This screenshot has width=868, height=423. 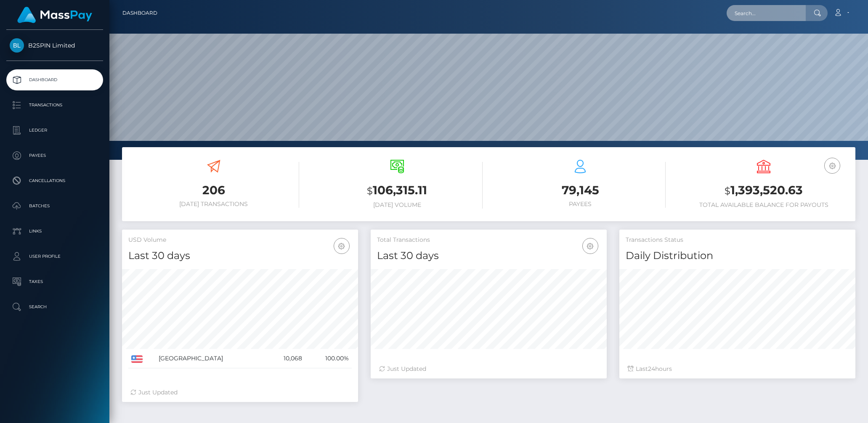 I want to click on p: Dashboard, so click(x=55, y=80).